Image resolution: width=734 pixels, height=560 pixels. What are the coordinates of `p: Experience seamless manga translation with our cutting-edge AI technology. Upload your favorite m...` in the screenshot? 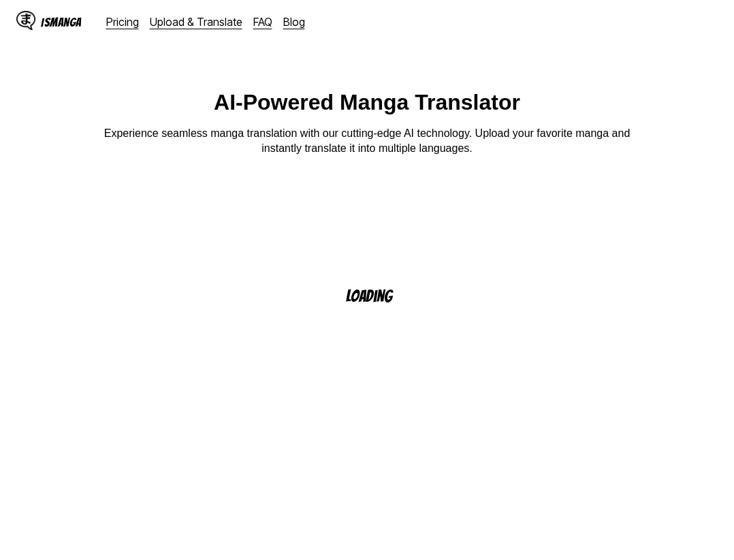 It's located at (367, 141).